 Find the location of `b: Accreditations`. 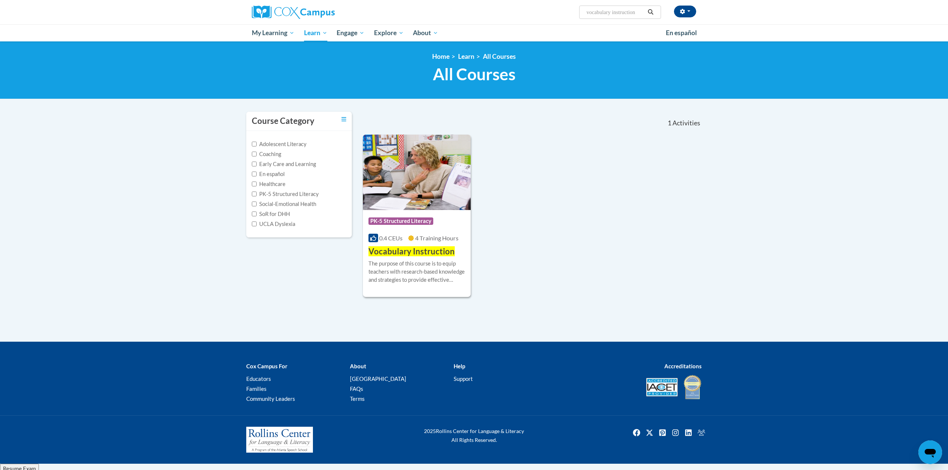

b: Accreditations is located at coordinates (683, 366).